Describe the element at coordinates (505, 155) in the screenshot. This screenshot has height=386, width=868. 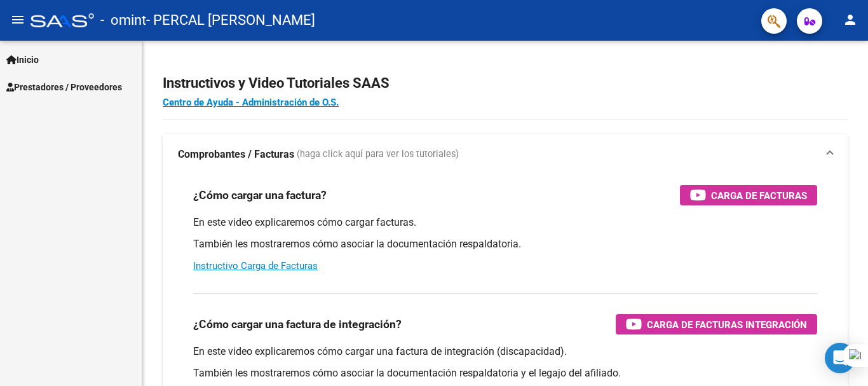
I see `mat-expansion-panel-header: Comprobantes / Facturas (haga click aquí para ver los tutoriales)` at that location.